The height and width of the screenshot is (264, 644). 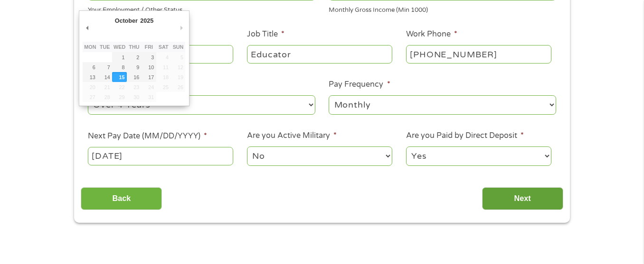 I want to click on button: 15, so click(x=119, y=77).